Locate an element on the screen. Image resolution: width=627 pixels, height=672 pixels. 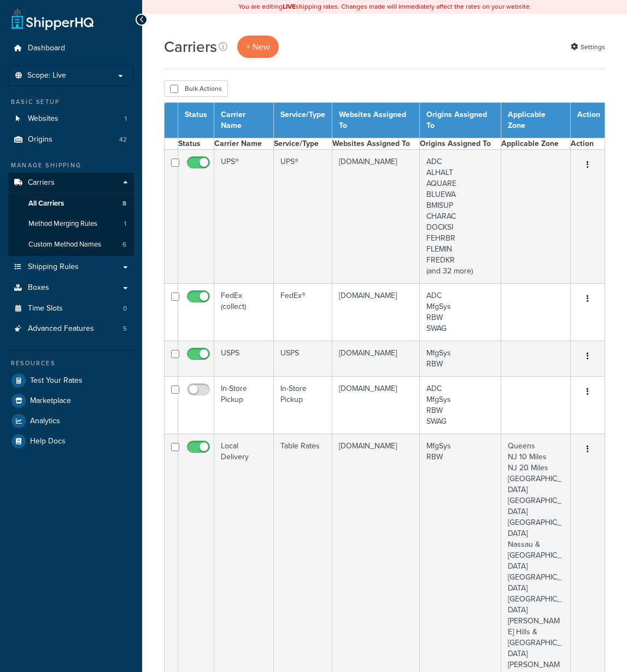
td: FedEx® is located at coordinates (302, 312).